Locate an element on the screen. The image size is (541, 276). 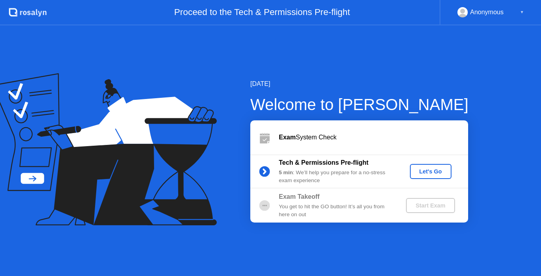
div: Let's Go is located at coordinates (431, 172).